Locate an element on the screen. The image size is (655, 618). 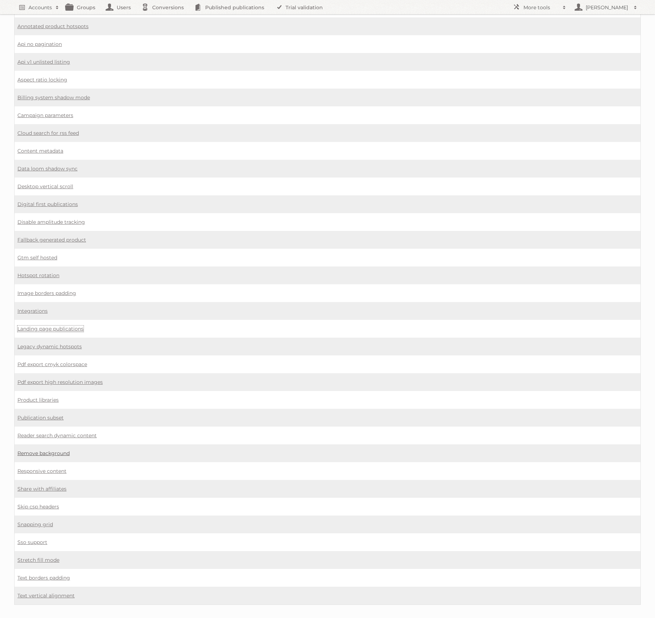
h2: More tools is located at coordinates (541, 7).